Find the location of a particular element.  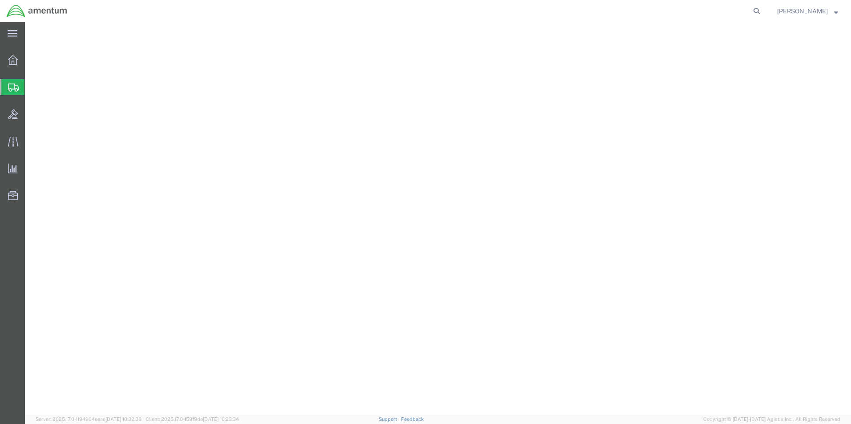

img: logo is located at coordinates (37, 11).